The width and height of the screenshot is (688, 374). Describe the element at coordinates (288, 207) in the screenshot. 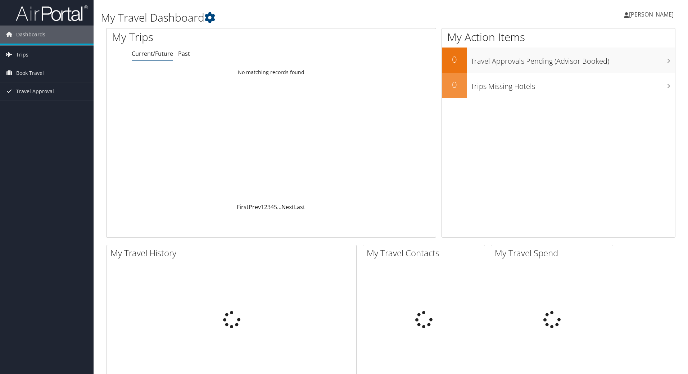

I see `a: Next` at that location.